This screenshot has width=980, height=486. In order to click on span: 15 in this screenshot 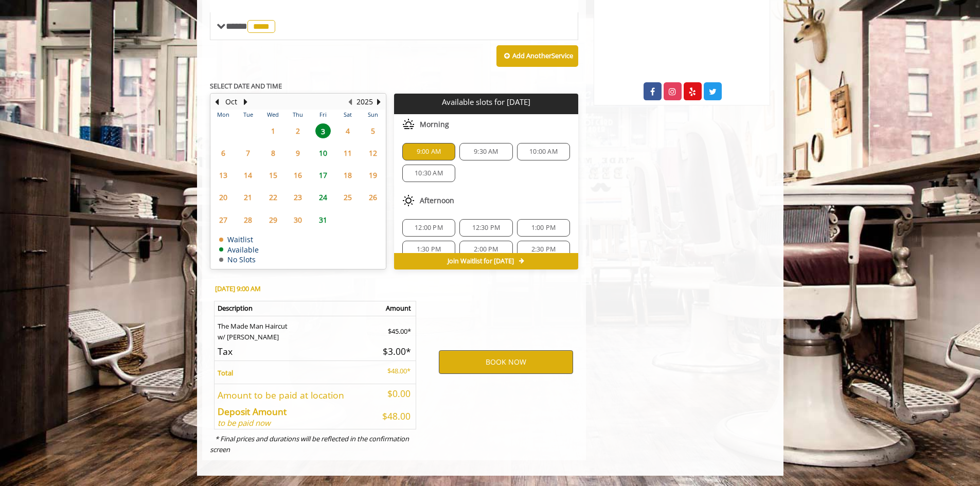, I will do `click(273, 175)`.